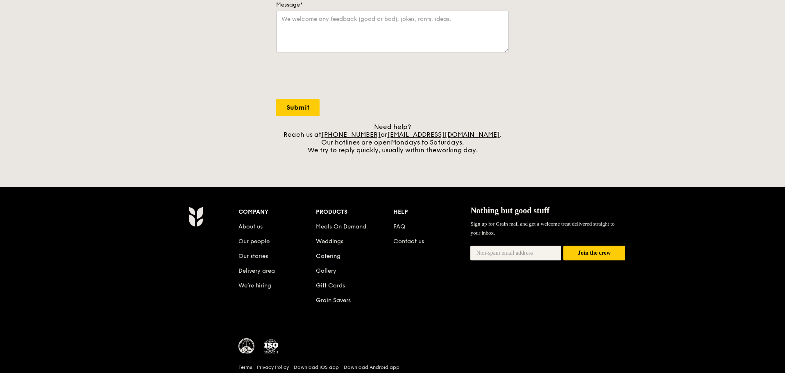 Image resolution: width=785 pixels, height=373 pixels. What do you see at coordinates (432, 212) in the screenshot?
I see `div: Help` at bounding box center [432, 212].